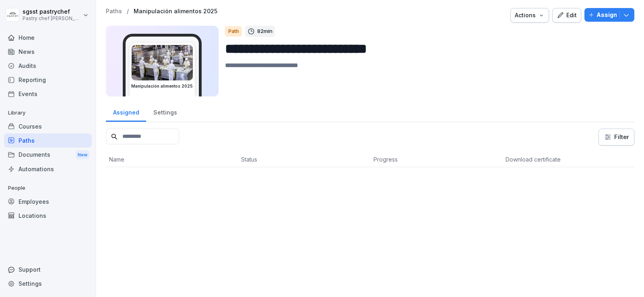 This screenshot has height=297, width=644. I want to click on h3: Manipulación alimentos 2025, so click(162, 86).